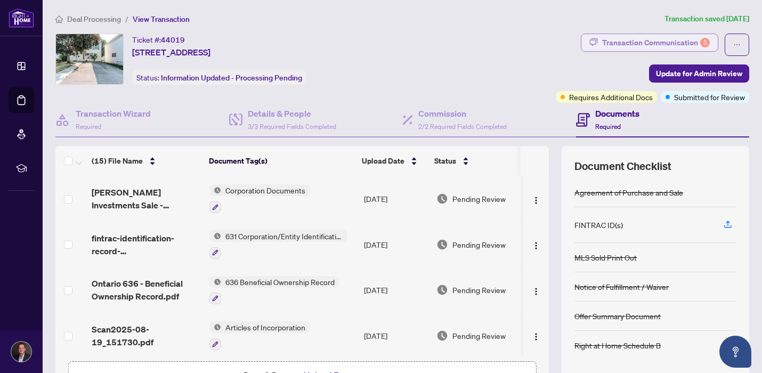 This screenshot has height=373, width=762. I want to click on span: 44019, so click(173, 40).